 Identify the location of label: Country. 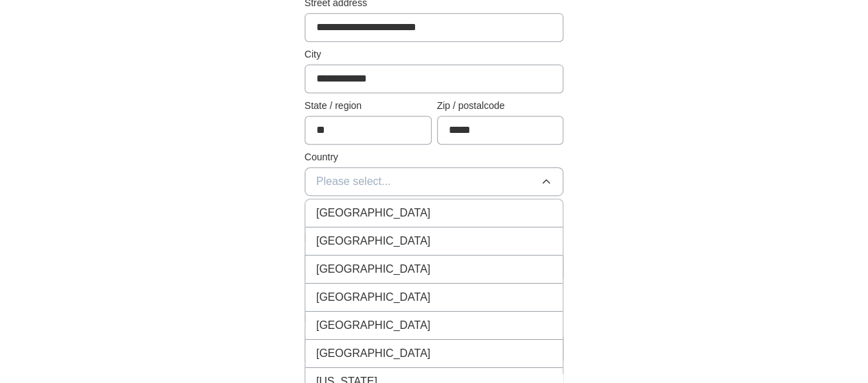
(434, 157).